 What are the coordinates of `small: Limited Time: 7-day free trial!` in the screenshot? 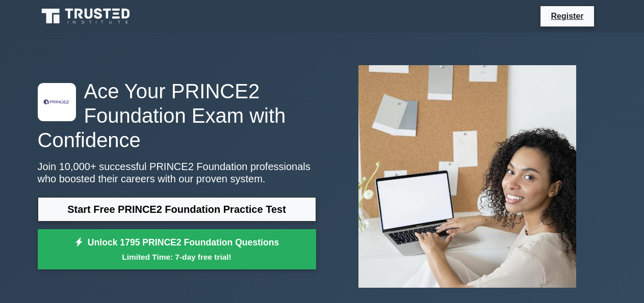 It's located at (176, 257).